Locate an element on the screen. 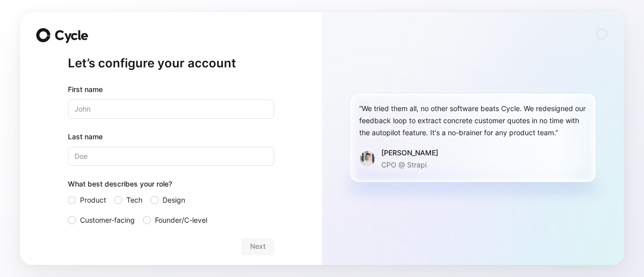  span: Tech is located at coordinates (134, 201).